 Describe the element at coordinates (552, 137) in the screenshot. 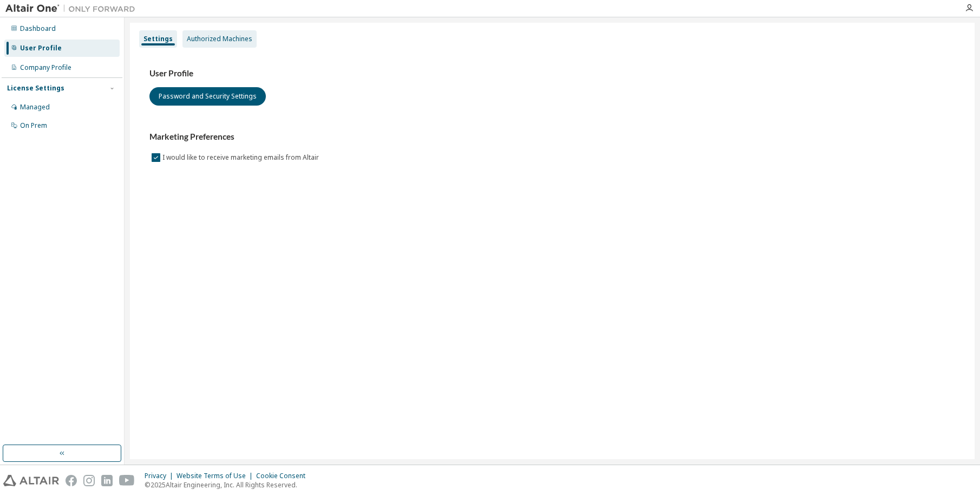

I see `h3: Marketing Preferences` at that location.